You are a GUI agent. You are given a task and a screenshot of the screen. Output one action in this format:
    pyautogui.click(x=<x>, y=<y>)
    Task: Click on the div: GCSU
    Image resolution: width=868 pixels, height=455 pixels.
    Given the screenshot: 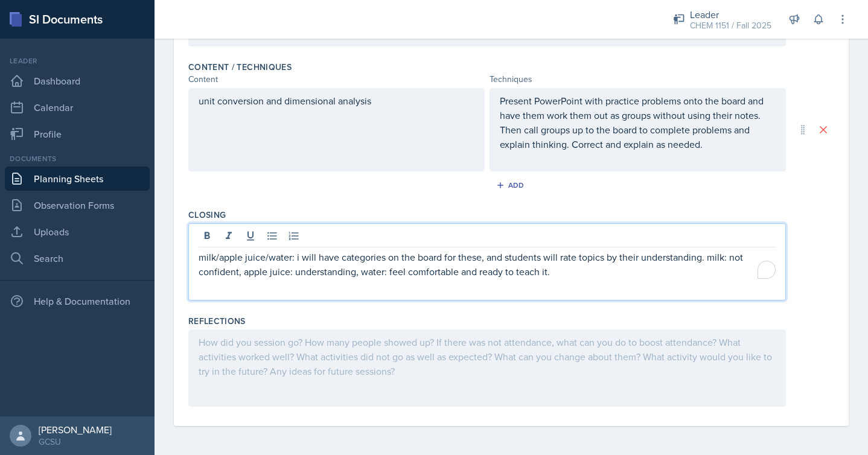 What is the action you would take?
    pyautogui.click(x=75, y=442)
    